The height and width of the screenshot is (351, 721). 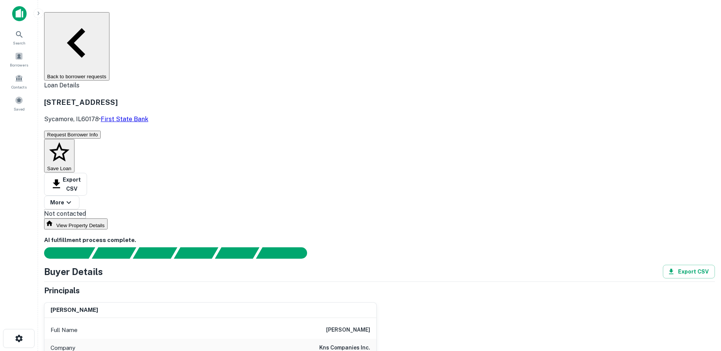 I want to click on div: Not contacted, so click(x=65, y=214).